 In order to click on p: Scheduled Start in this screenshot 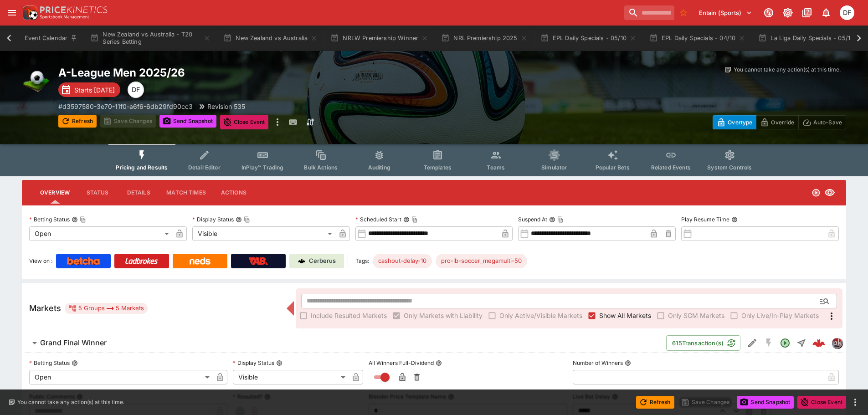, I will do `click(378, 219)`.